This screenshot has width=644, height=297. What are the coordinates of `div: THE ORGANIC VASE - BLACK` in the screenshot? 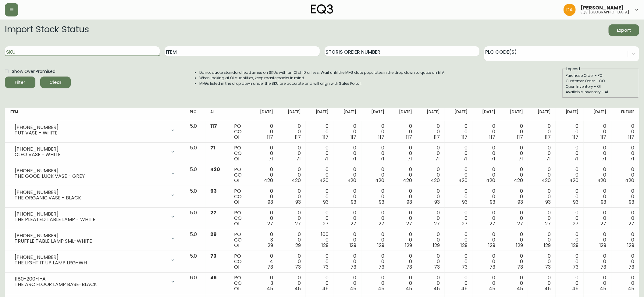 It's located at (90, 198).